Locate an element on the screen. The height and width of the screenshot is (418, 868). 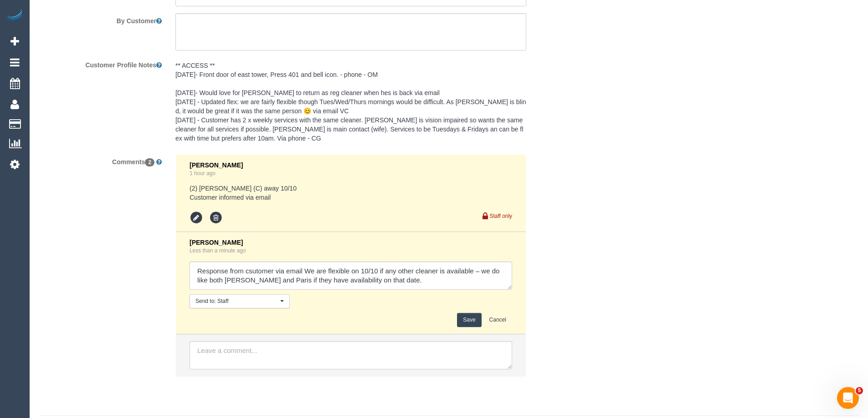
span: 2 is located at coordinates (150, 162).